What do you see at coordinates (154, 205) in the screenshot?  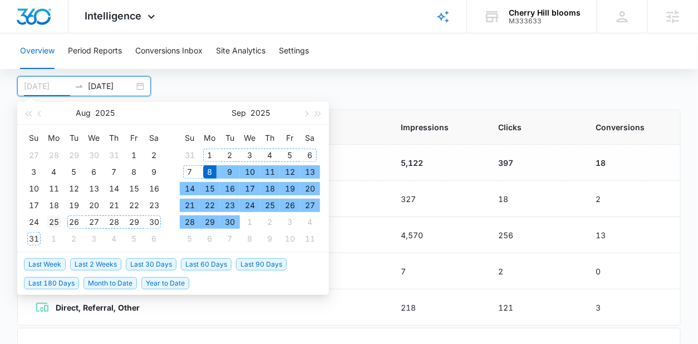 I see `div: 23` at bounding box center [154, 205].